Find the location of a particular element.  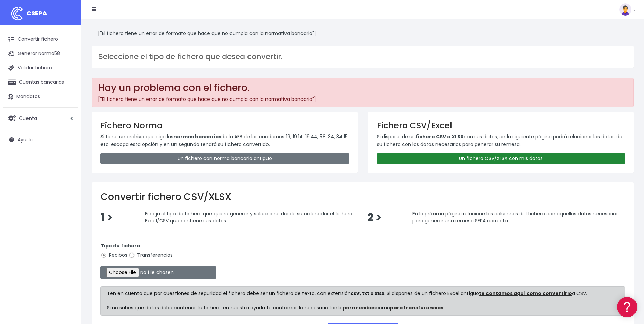

a: para recibos is located at coordinates (359, 308).